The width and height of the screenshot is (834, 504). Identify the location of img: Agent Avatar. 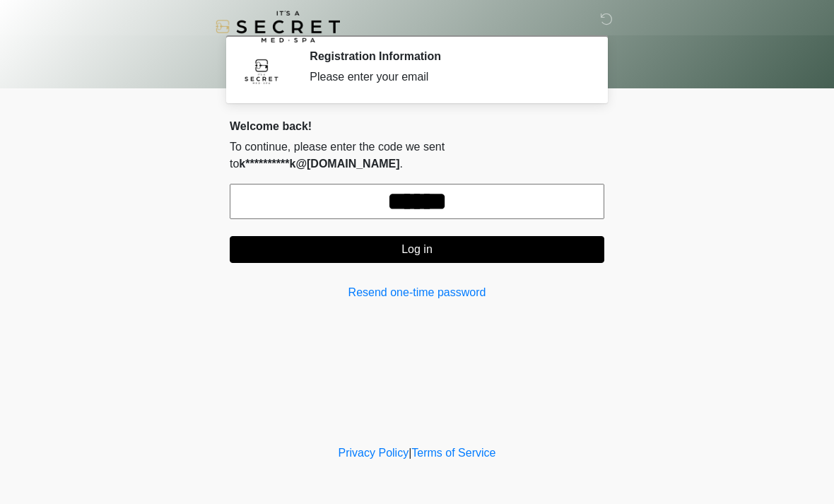
(261, 71).